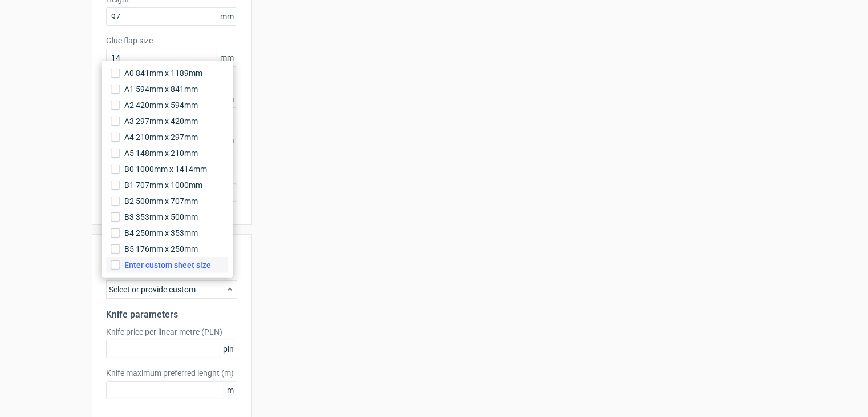 This screenshot has width=868, height=417. What do you see at coordinates (161, 153) in the screenshot?
I see `span: A5 148mm x 210mm` at bounding box center [161, 153].